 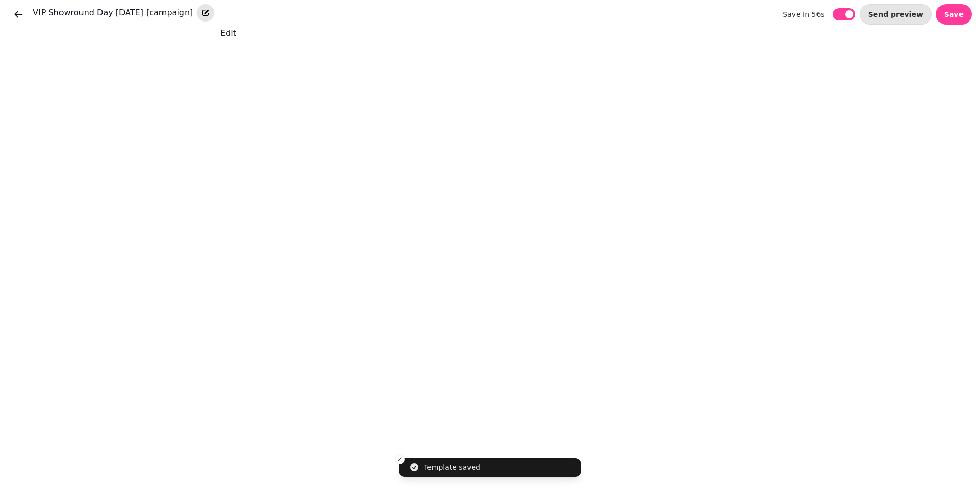 What do you see at coordinates (205, 13) in the screenshot?
I see `button: Edit` at bounding box center [205, 13].